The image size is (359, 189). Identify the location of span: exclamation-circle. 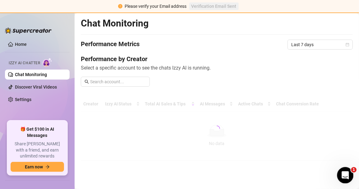
(120, 6).